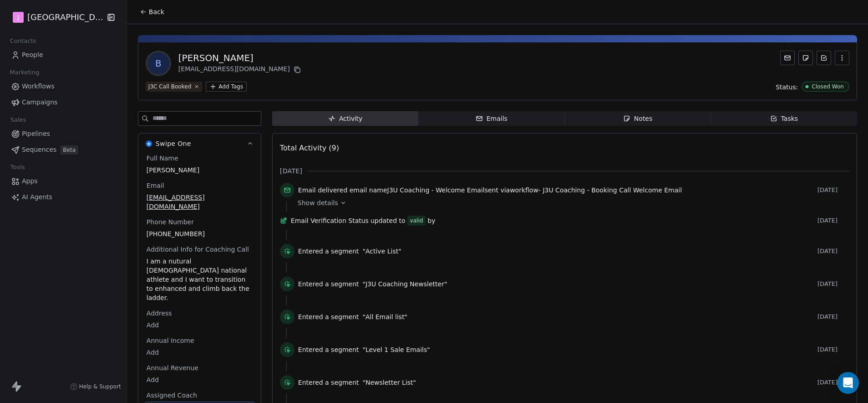 The width and height of the screenshot is (868, 403). What do you see at coordinates (24, 72) in the screenshot?
I see `span: Marketing` at bounding box center [24, 72].